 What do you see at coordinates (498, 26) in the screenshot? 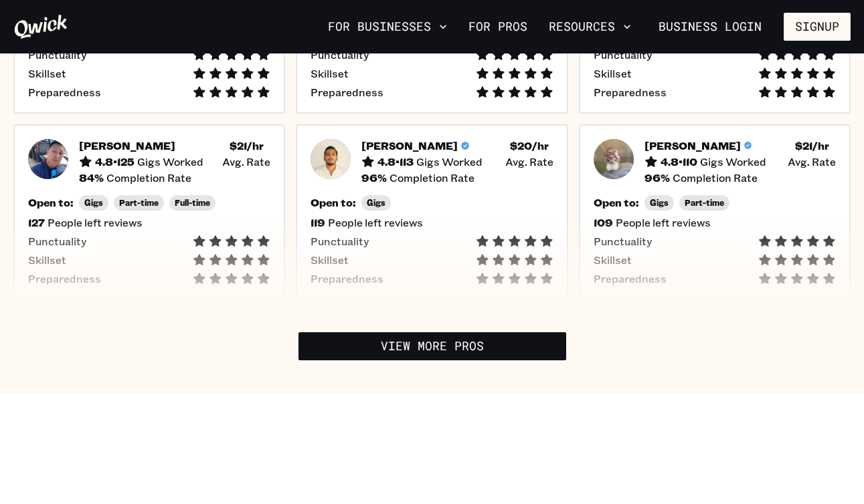
I see `a: For Pros` at bounding box center [498, 26].